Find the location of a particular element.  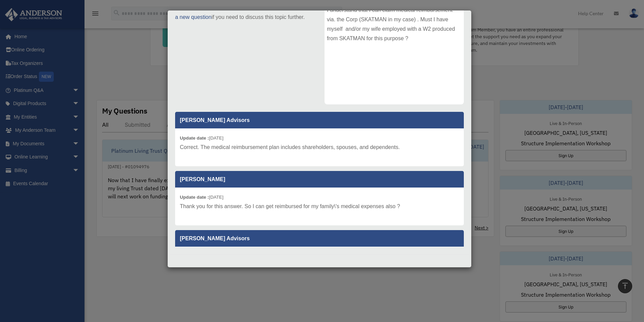

p: Correct. The medical reimbursement plan includes shareholders, spouses, and dependents. is located at coordinates (320, 147).